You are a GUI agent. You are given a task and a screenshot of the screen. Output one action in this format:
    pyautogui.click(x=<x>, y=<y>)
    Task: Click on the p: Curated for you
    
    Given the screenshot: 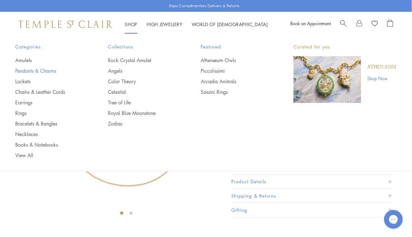 What is the action you would take?
    pyautogui.click(x=345, y=47)
    